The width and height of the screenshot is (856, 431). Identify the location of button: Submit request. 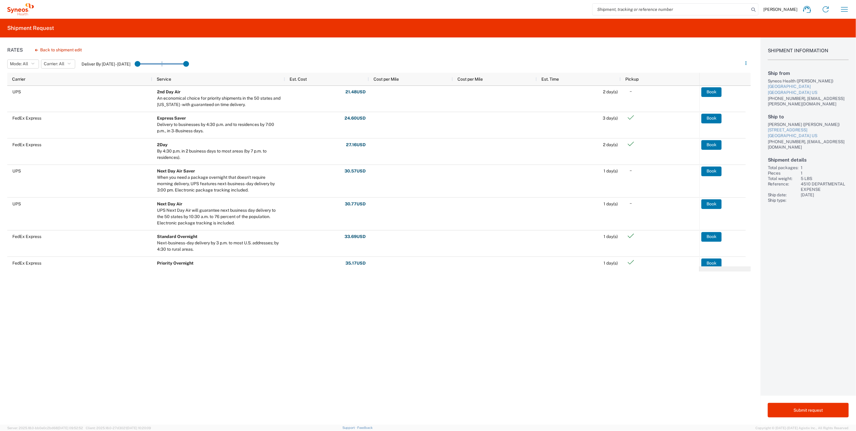
(809, 410).